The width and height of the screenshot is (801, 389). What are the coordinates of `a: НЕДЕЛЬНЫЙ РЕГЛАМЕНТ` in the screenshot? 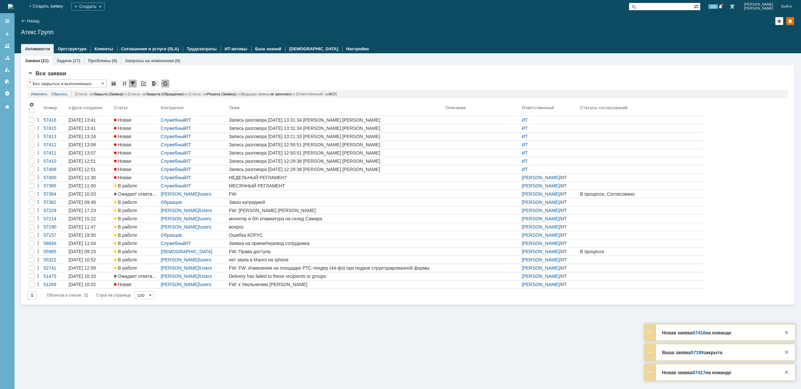 It's located at (335, 178).